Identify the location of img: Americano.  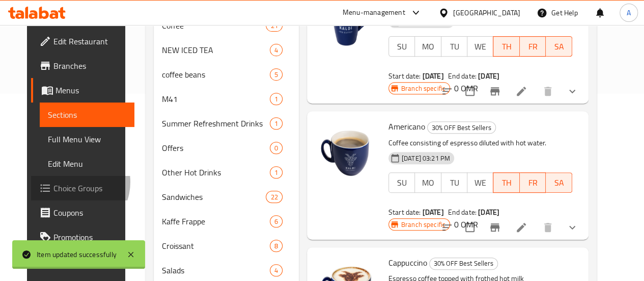
(347, 152).